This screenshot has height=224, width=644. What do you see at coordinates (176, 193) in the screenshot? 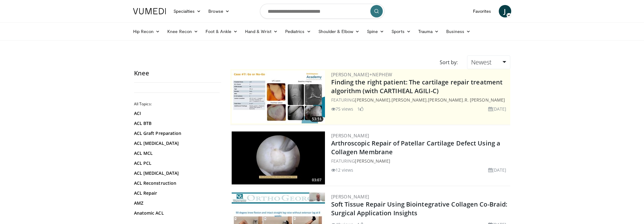
I see `a: ACL Repair` at bounding box center [176, 193].